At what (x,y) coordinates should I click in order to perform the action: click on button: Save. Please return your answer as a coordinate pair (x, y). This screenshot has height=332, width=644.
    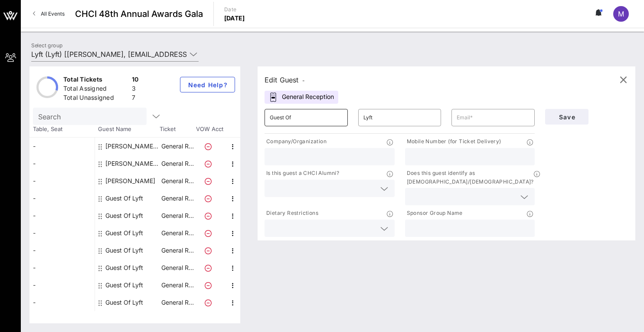
    Looking at the image, I should click on (567, 117).